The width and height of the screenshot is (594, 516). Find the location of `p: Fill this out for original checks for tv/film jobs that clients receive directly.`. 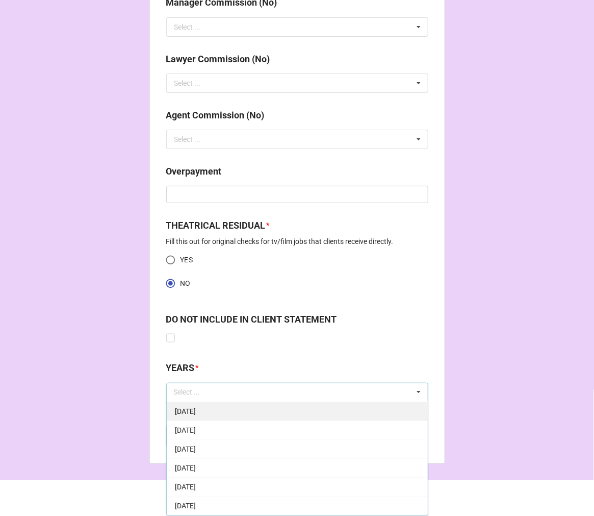

p: Fill this out for original checks for tv/film jobs that clients receive directly. is located at coordinates (297, 241).